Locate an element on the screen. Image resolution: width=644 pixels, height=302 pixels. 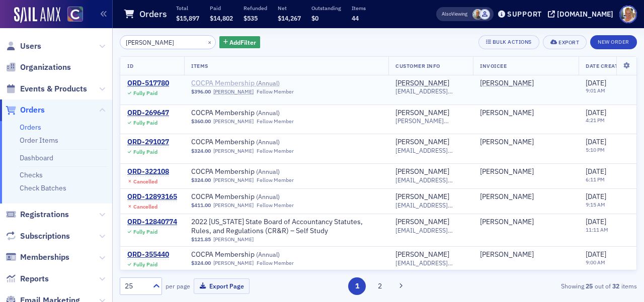
time: 9:15 AM is located at coordinates (595, 205).